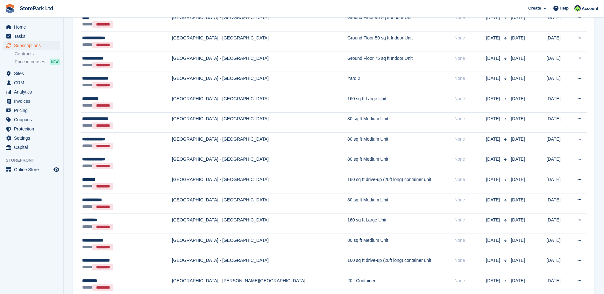  What do you see at coordinates (534, 8) in the screenshot?
I see `span: Create` at bounding box center [534, 8].